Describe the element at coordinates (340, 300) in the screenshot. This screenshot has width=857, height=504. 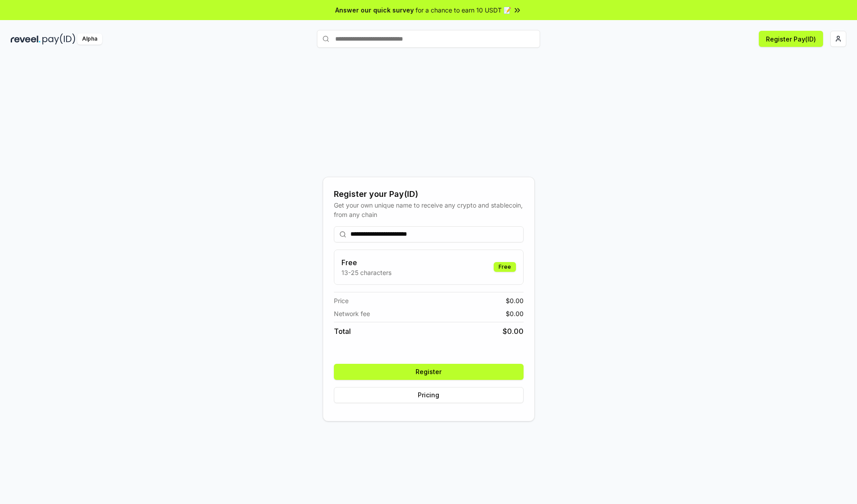
I see `span: Price` at that location.